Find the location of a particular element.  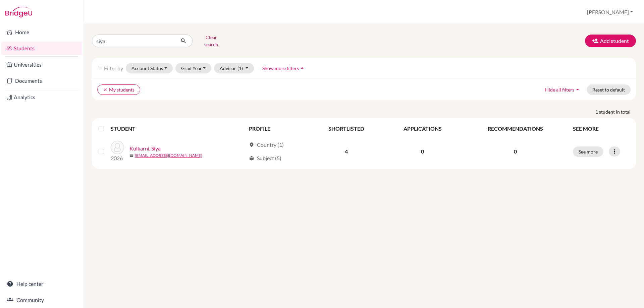

span: mail is located at coordinates (132, 156).